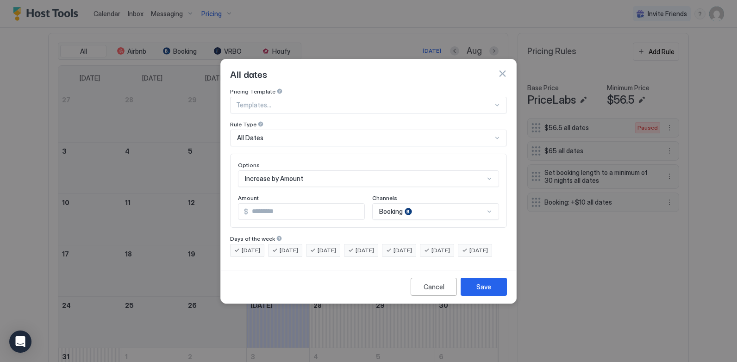 The height and width of the screenshot is (362, 737). What do you see at coordinates (306, 212) in the screenshot?
I see `input: Input Field` at bounding box center [306, 212].